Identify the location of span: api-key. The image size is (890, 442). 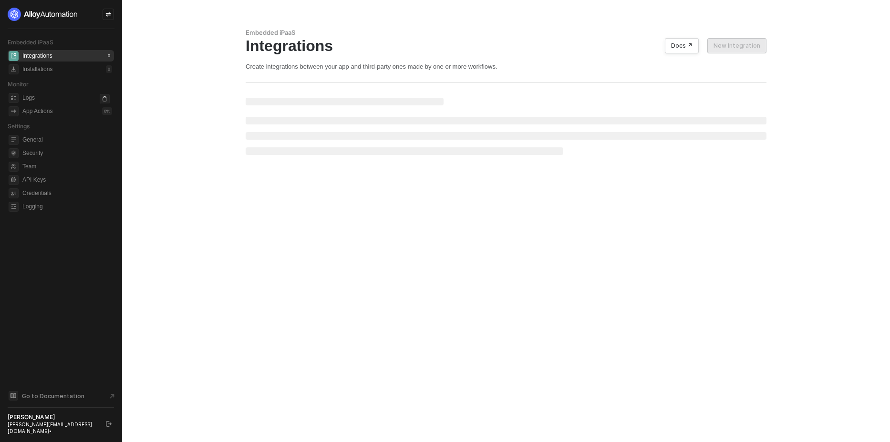
(13, 180).